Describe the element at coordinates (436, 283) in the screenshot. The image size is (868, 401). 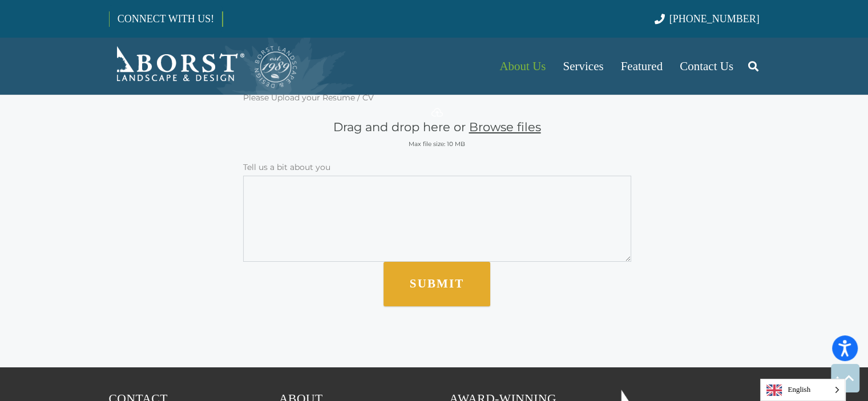
I see `button: SUBMIT` at that location.